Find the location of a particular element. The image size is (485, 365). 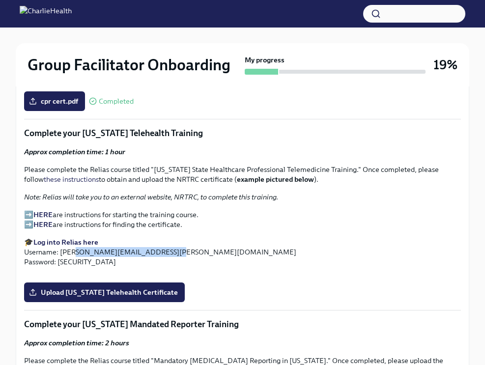

img: CharlieHealth is located at coordinates (46, 14).